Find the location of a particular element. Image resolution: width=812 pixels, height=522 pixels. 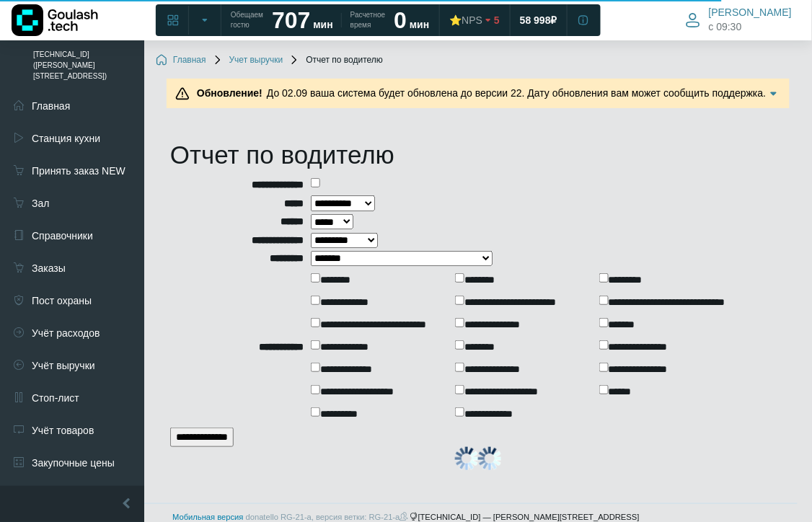

b: Обновление! is located at coordinates (230, 93).